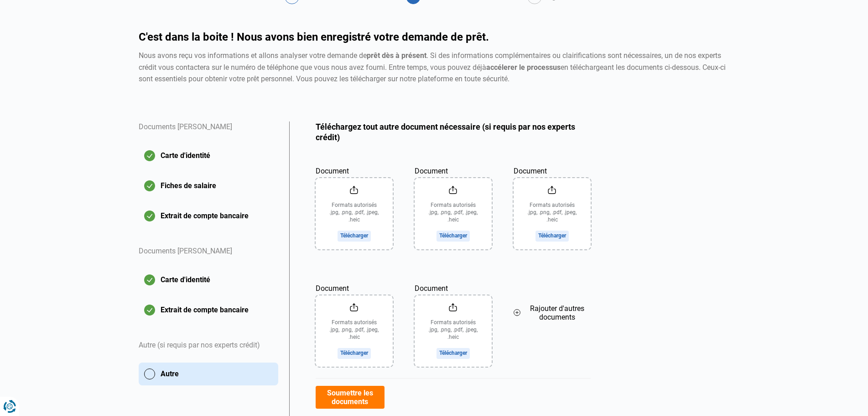 This screenshot has width=868, height=416. I want to click on strong: prêt dès à présent, so click(396, 55).